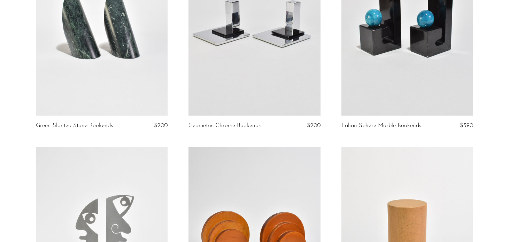 The height and width of the screenshot is (242, 509). What do you see at coordinates (467, 125) in the screenshot?
I see `span: $390` at bounding box center [467, 125].